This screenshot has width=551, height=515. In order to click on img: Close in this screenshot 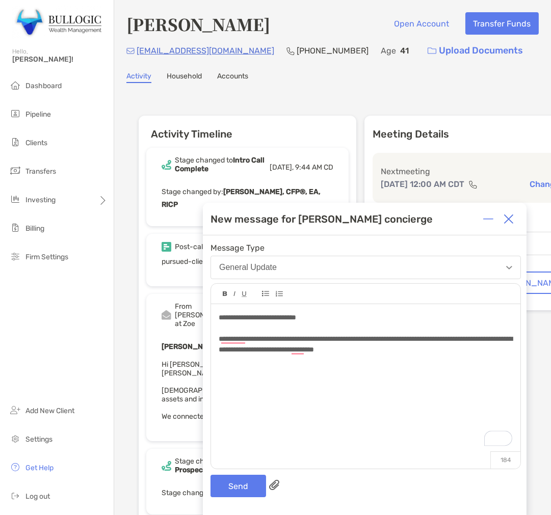, I will do `click(509, 219)`.